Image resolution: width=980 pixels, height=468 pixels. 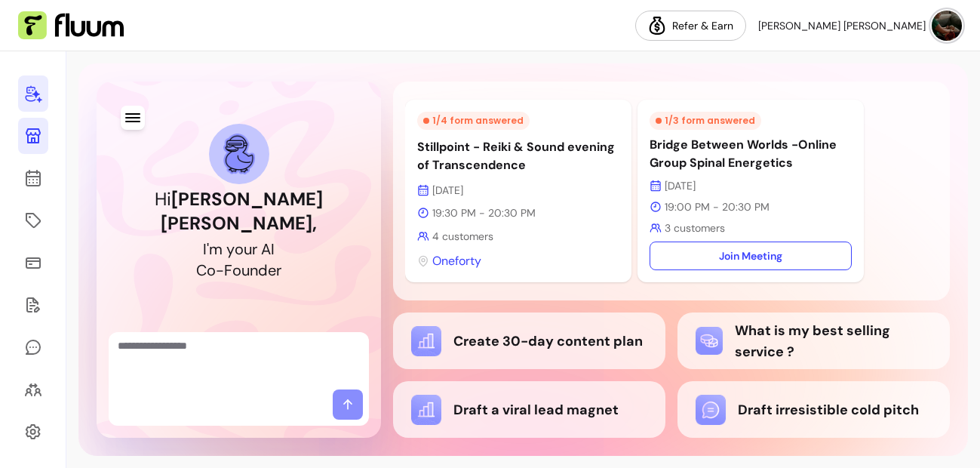 What do you see at coordinates (33, 389) in the screenshot?
I see `a: Clients` at bounding box center [33, 389].